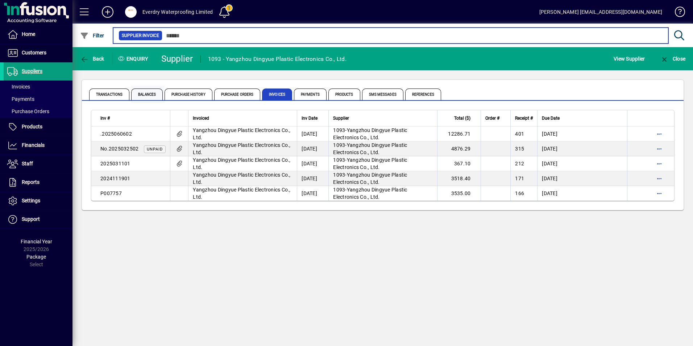 The height and width of the screenshot is (346, 693). What do you see at coordinates (131, 12) in the screenshot?
I see `button: Profile` at bounding box center [131, 12].